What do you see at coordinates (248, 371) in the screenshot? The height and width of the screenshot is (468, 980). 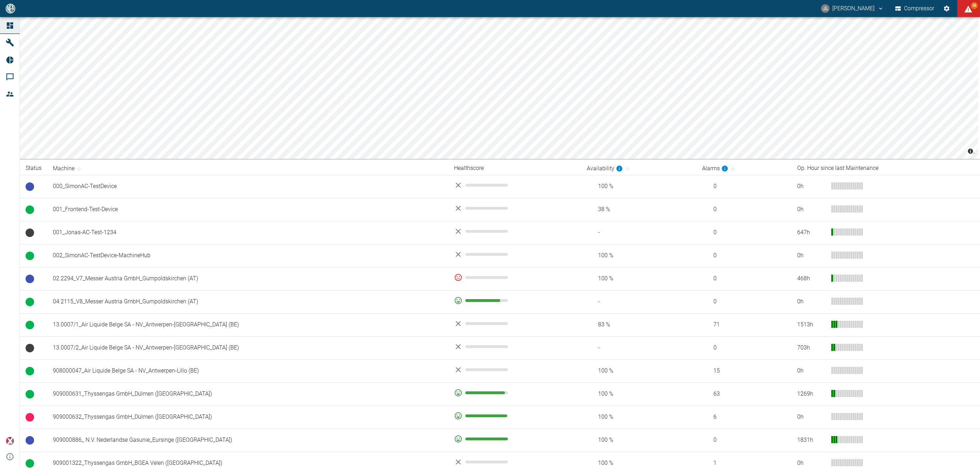 I see `td: 908000047_Air Liquide Belge SA - NV_Antwerpen-Lillo (BE)` at bounding box center [248, 371].